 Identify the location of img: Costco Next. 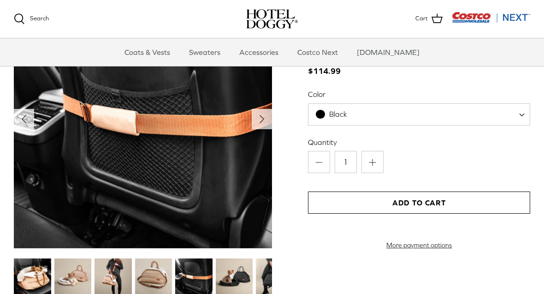
(491, 17).